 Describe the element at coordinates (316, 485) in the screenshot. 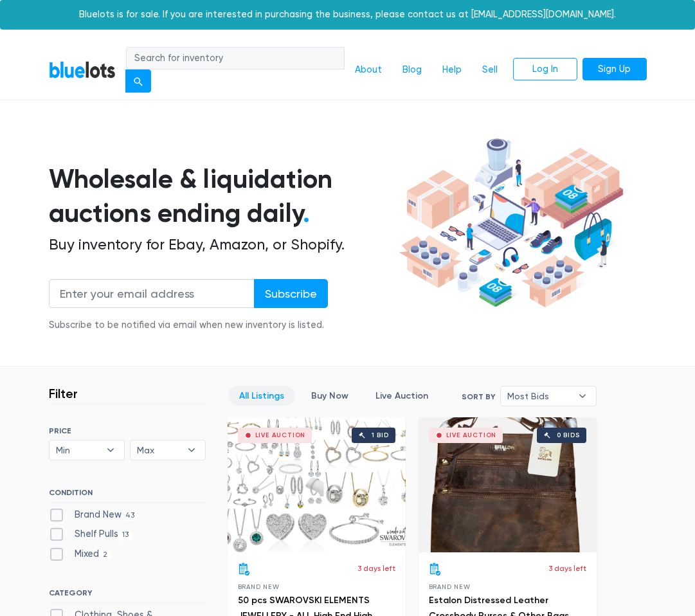

I see `a: Live Auction 1 bid` at that location.